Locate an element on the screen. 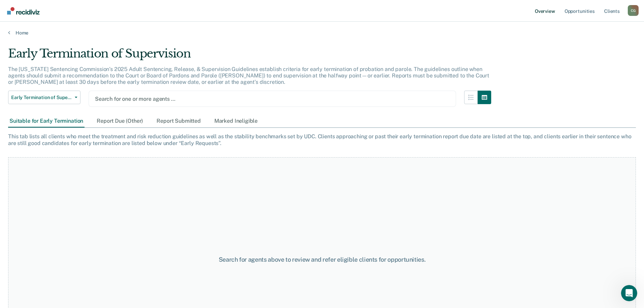 The width and height of the screenshot is (644, 308). button: Profile dropdown button is located at coordinates (634, 10).